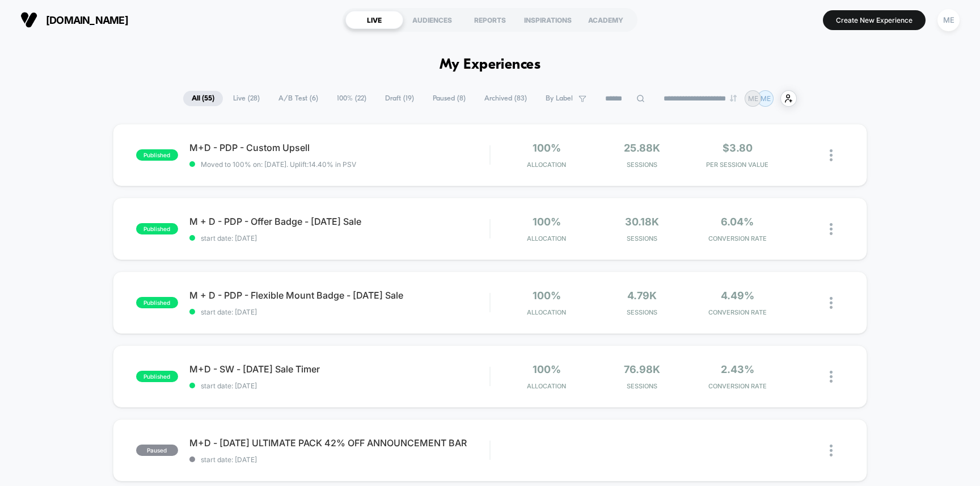 The width and height of the screenshot is (980, 486). What do you see at coordinates (352, 98) in the screenshot?
I see `span: 100% ( 22 )` at bounding box center [352, 98].